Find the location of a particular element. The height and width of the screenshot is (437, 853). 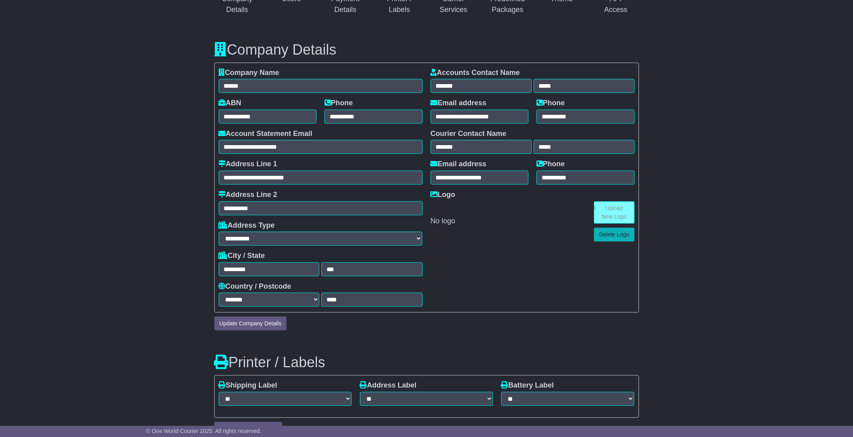

label: Logo is located at coordinates (443, 195).